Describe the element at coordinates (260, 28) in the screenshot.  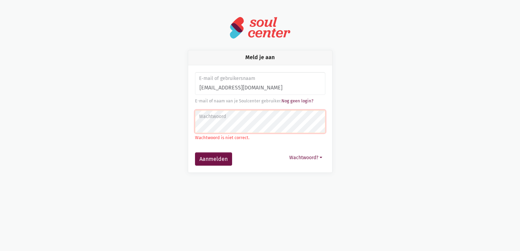
I see `img: logo-soulcenter-full.svg` at that location.